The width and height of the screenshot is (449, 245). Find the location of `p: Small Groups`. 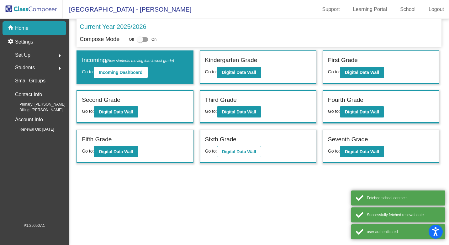

p: Small Groups is located at coordinates (30, 81).